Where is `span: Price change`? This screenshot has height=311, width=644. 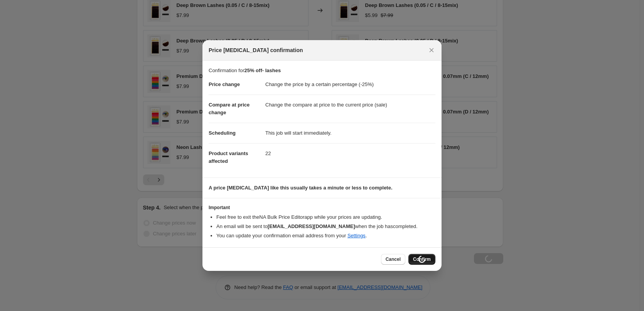 span: Price change is located at coordinates (224, 84).